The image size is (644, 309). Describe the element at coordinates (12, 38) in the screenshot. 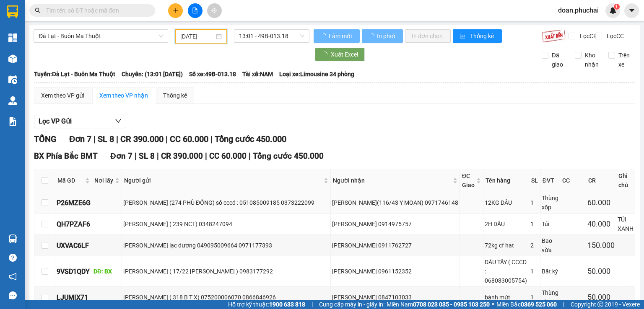

I see `img: dashboard-icon` at that location.